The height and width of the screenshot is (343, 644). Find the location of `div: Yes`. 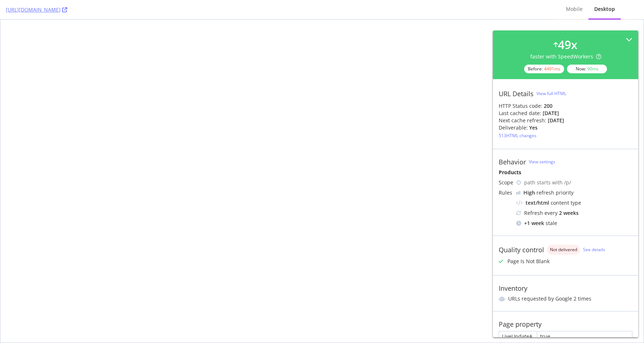

div: Yes is located at coordinates (533, 128).